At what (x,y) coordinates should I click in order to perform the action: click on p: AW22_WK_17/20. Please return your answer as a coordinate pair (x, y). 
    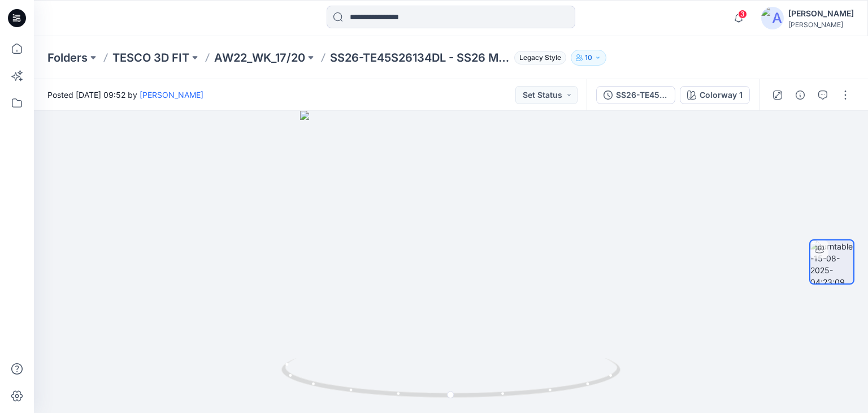
    Looking at the image, I should click on (260, 58).